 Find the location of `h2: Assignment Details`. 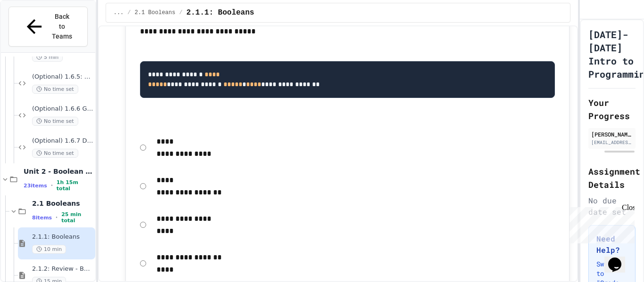

h2: Assignment Details is located at coordinates (612, 178).